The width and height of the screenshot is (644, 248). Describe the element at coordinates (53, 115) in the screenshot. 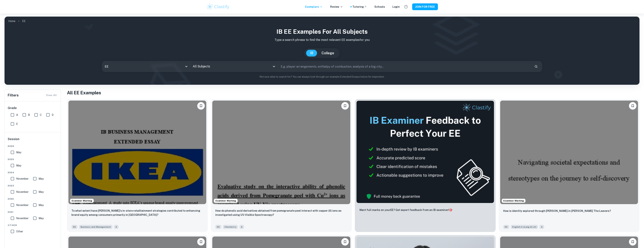

I see `span: D` at that location.